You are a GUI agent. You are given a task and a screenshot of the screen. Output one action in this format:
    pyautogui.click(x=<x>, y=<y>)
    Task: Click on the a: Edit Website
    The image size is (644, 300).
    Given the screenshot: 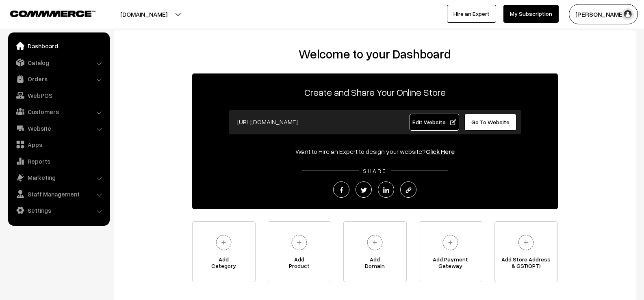 What is the action you would take?
    pyautogui.click(x=435, y=122)
    